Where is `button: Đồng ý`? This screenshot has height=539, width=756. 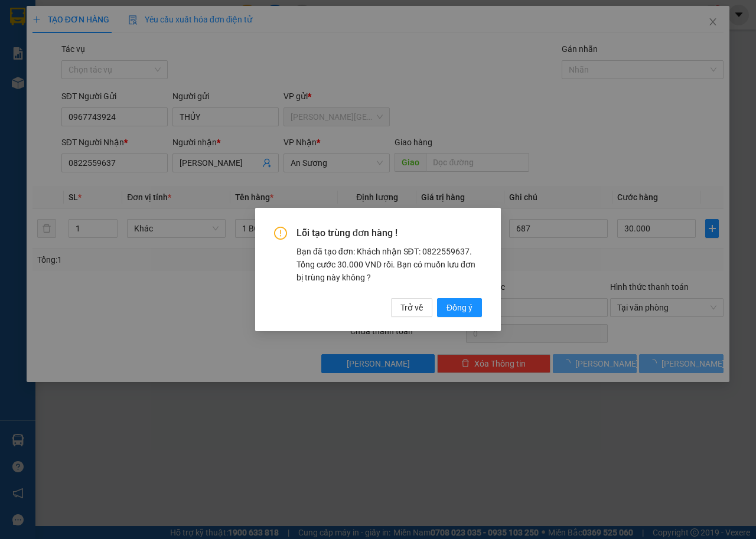
button: Đồng ý is located at coordinates (459, 307).